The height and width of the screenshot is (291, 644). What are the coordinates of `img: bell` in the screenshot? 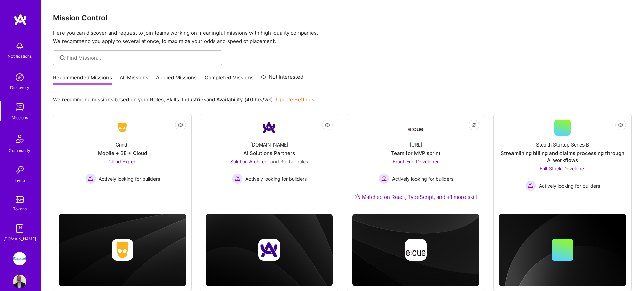 It's located at (20, 46).